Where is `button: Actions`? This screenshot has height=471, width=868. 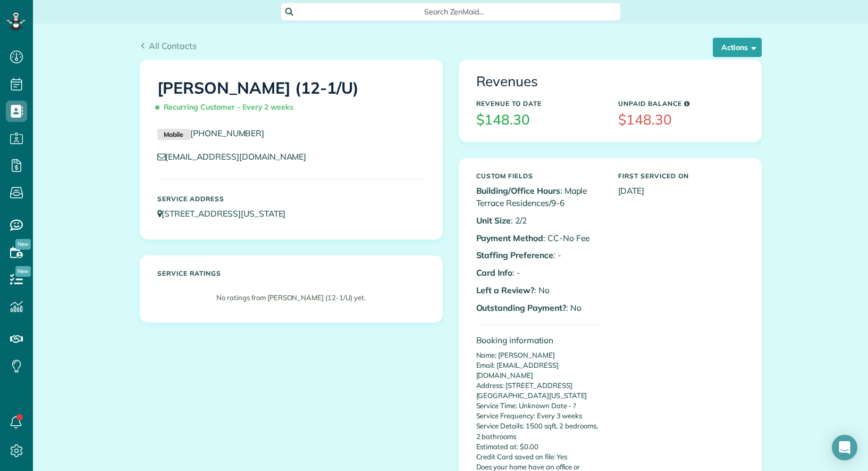 button: Actions is located at coordinates (737, 48).